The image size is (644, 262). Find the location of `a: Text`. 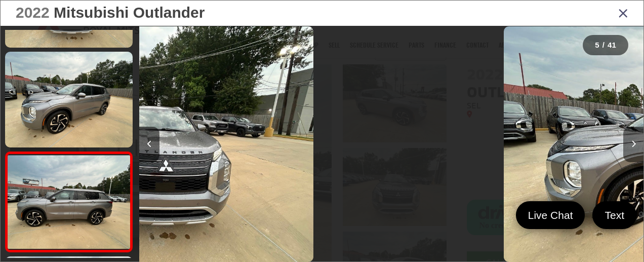

a: Text is located at coordinates (614, 215).